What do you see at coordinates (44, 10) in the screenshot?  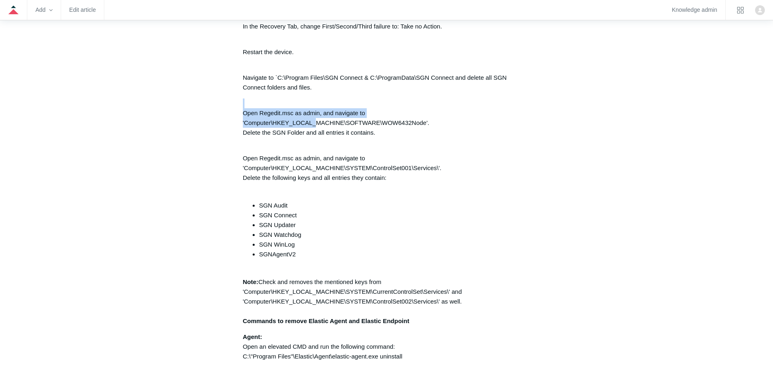 I see `zd-hc-trigger: Add` at bounding box center [44, 10].